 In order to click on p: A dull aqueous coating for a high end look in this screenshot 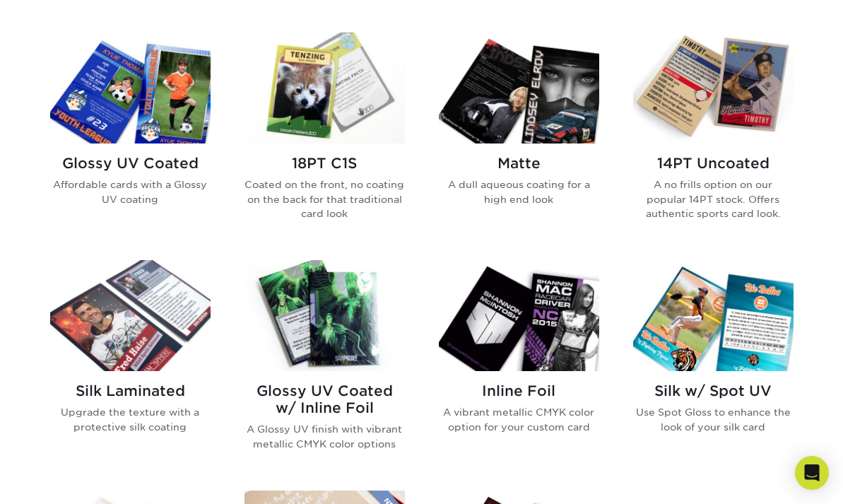, I will do `click(519, 191)`.